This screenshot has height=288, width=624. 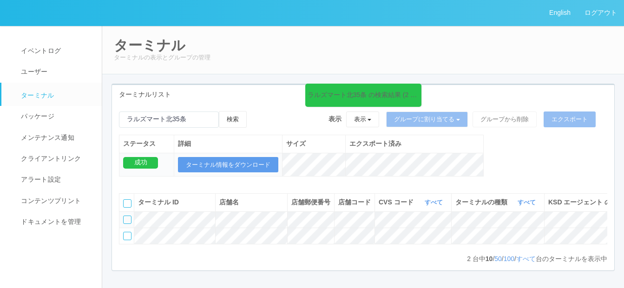 What do you see at coordinates (398, 202) in the screenshot?
I see `span: CVS コード` at bounding box center [398, 202].